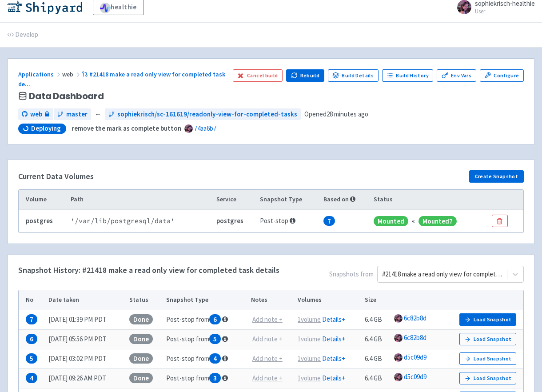 The height and width of the screenshot is (392, 542). What do you see at coordinates (271, 300) in the screenshot?
I see `th: Notes` at bounding box center [271, 300].